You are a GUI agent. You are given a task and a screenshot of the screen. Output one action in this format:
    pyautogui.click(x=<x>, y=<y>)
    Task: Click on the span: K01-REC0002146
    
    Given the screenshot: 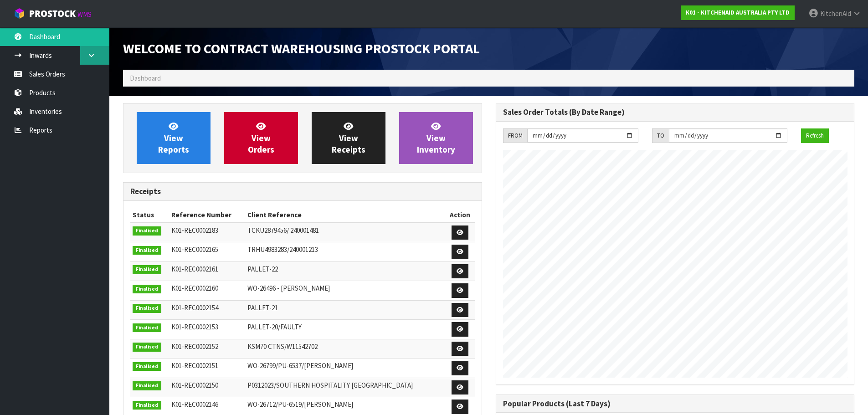 What is the action you would take?
    pyautogui.click(x=195, y=404)
    